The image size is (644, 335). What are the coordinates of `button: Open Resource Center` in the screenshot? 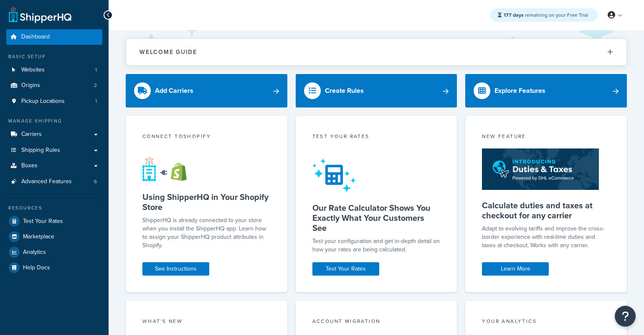 It's located at (625, 316).